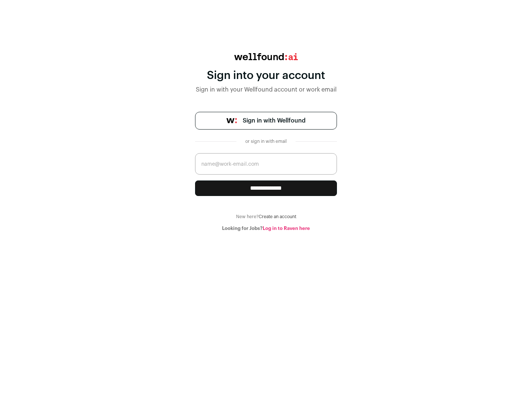 The width and height of the screenshot is (532, 406). What do you see at coordinates (278, 217) in the screenshot?
I see `a: Create an account` at bounding box center [278, 217].